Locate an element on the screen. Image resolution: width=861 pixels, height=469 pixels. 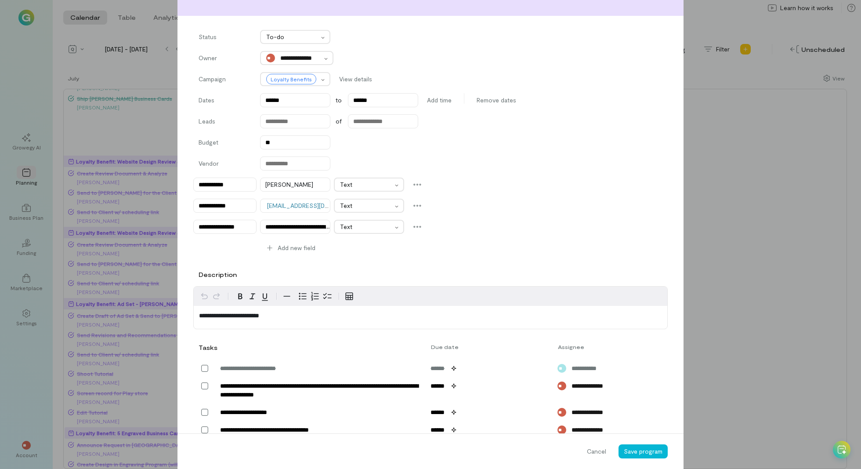
label: Dates is located at coordinates (225, 100).